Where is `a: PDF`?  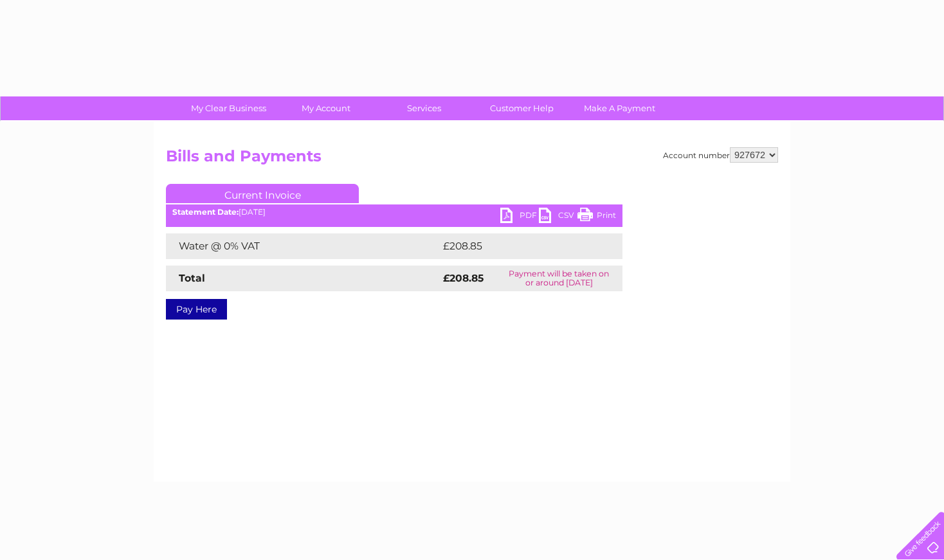
a: PDF is located at coordinates (519, 216).